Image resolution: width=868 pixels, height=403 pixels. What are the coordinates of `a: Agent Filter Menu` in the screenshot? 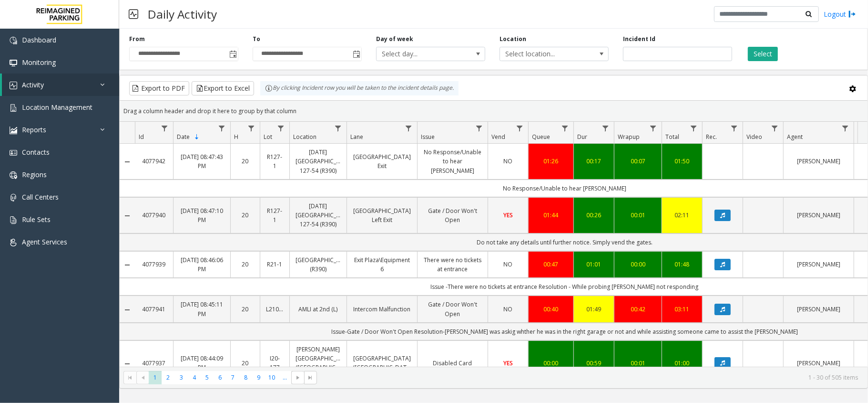 It's located at (845, 128).